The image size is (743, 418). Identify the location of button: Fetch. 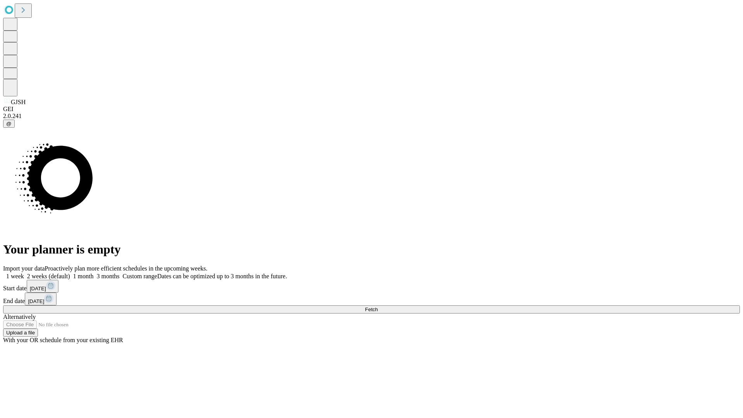
(372, 309).